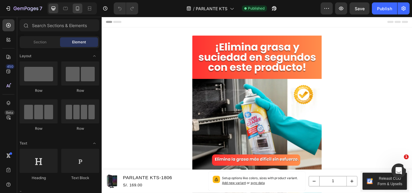 The height and width of the screenshot is (193, 412). What do you see at coordinates (211, 8) in the screenshot?
I see `span: PARLANTE KTS` at bounding box center [211, 8].